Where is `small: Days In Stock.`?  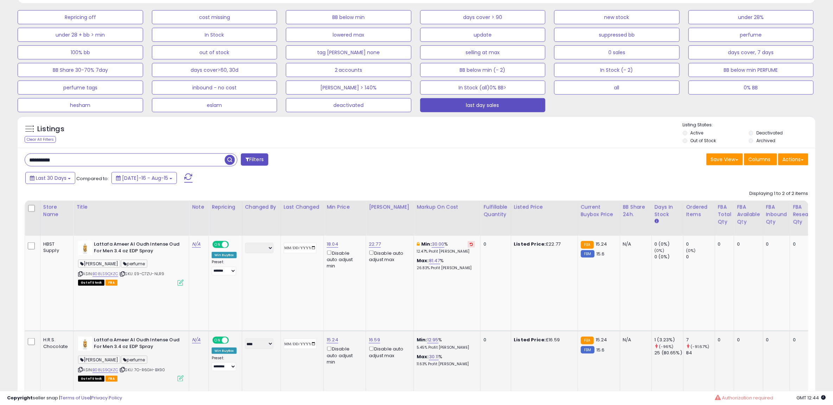
small: Days In Stock. is located at coordinates (657, 221).